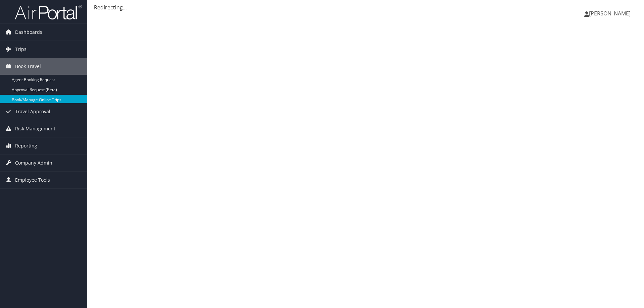  I want to click on span: Risk Management, so click(35, 129).